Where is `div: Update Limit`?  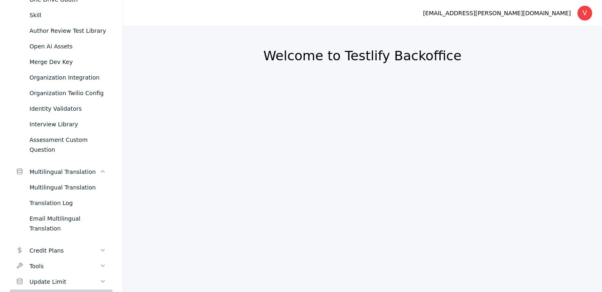 div: Update Limit is located at coordinates (64, 281).